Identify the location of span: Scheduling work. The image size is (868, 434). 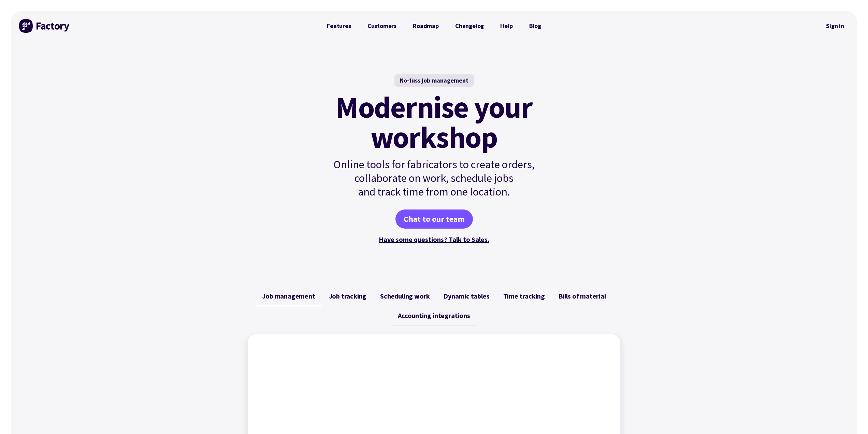
(405, 296).